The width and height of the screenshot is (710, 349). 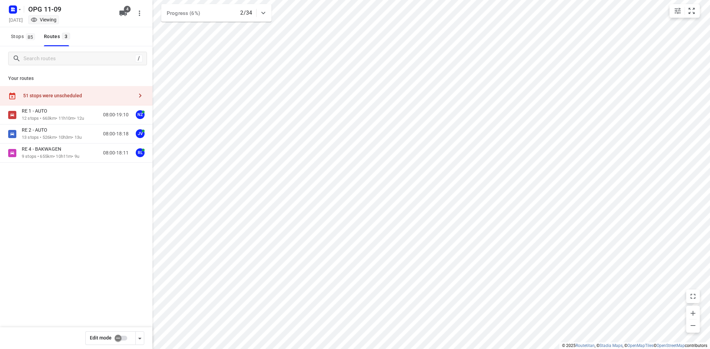 I want to click on div: Progress (6%)2/34, so click(x=216, y=13).